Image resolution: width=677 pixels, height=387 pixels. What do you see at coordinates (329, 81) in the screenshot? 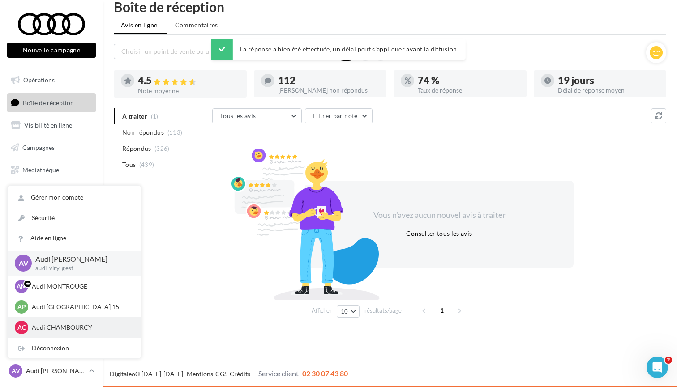
I see `div: 112` at bounding box center [329, 81].